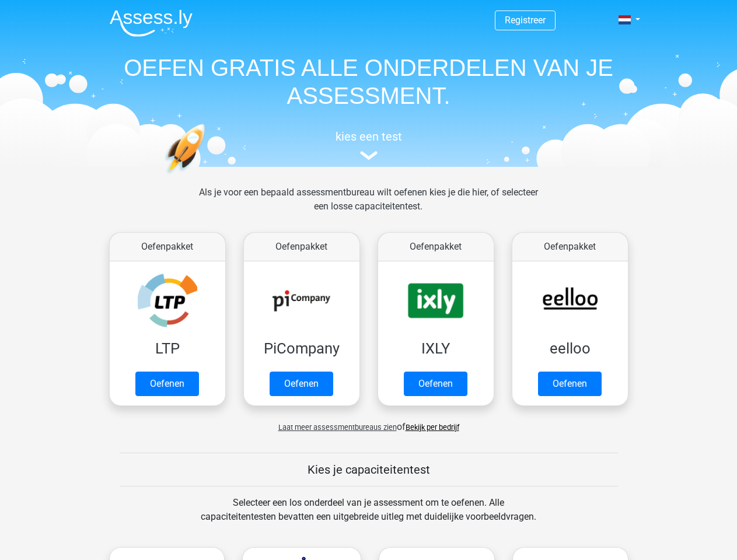  I want to click on span: Laat meer assessmentbureaus zien, so click(337, 427).